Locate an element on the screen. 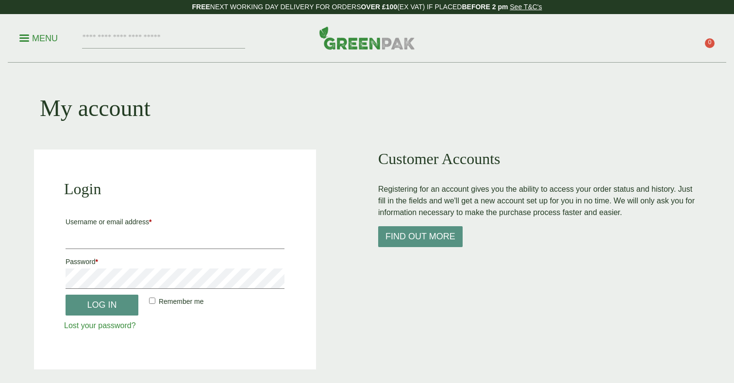 This screenshot has width=734, height=383. label: Password is located at coordinates (175, 262).